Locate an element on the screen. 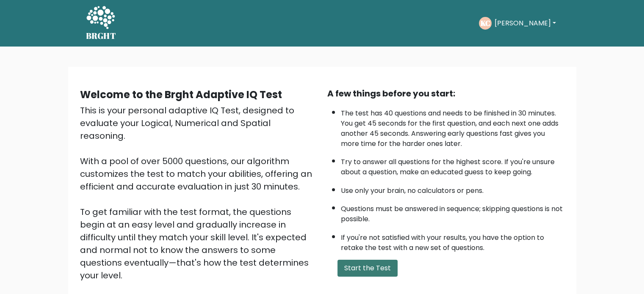  li: Questions must be answered in sequence; skipping questions is not possible. is located at coordinates (453, 212).